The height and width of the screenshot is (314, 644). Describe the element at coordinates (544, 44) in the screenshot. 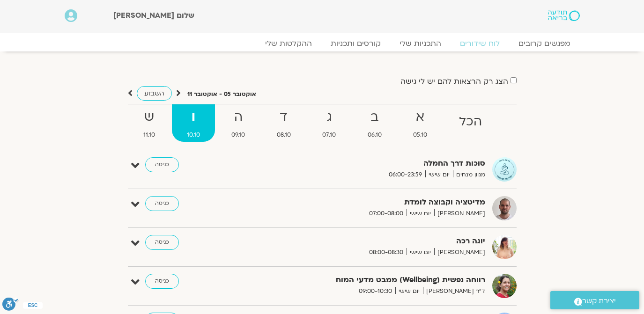

I see `a: מפגשים קרובים` at that location.